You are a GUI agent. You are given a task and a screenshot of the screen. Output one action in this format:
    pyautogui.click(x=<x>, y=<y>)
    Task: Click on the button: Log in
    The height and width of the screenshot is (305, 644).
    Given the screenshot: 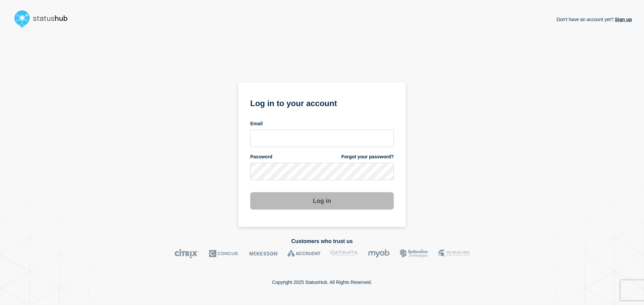 What is the action you would take?
    pyautogui.click(x=322, y=201)
    